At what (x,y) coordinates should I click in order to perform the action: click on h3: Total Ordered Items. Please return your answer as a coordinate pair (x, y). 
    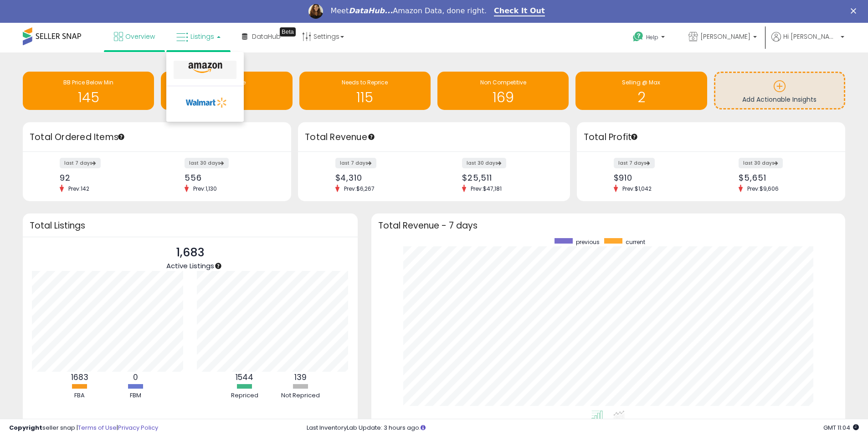
    Looking at the image, I should click on (157, 137).